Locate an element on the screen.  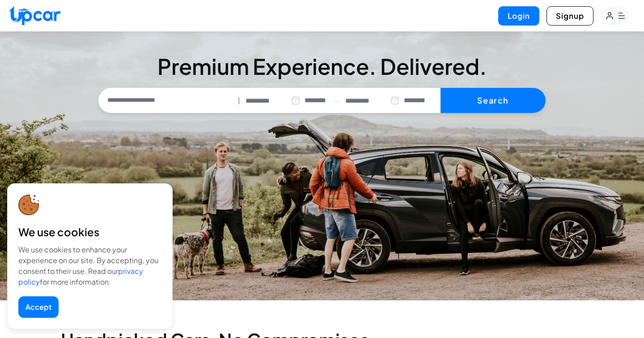
button: Signup is located at coordinates (569, 16).